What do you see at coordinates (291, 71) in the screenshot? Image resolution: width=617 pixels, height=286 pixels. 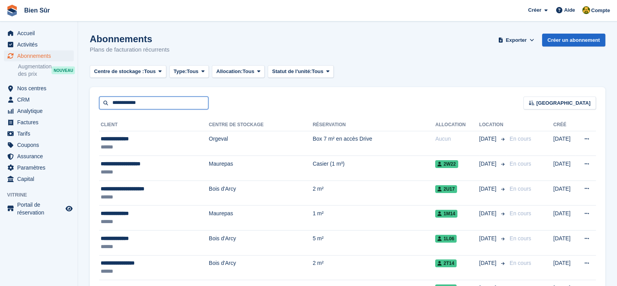 I see `span: Statut de l'unité:` at bounding box center [291, 71].